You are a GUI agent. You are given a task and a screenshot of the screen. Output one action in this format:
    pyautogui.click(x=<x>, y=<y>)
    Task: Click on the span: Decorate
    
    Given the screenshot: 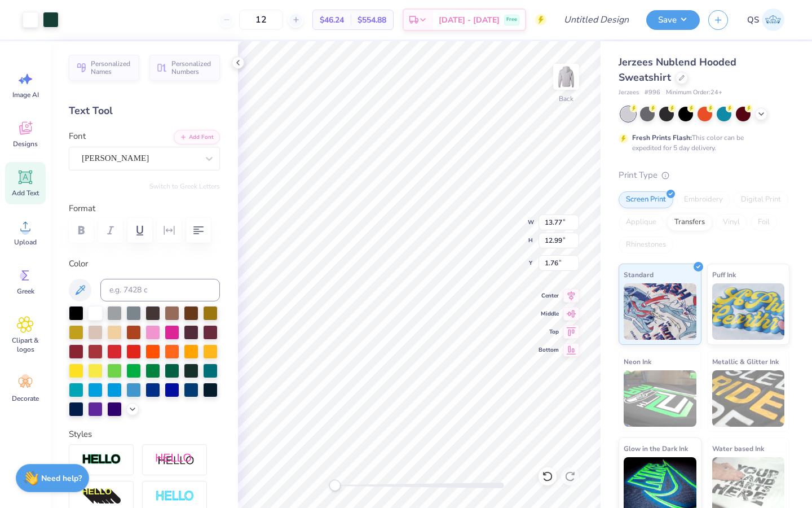 What is the action you would take?
    pyautogui.click(x=25, y=399)
    